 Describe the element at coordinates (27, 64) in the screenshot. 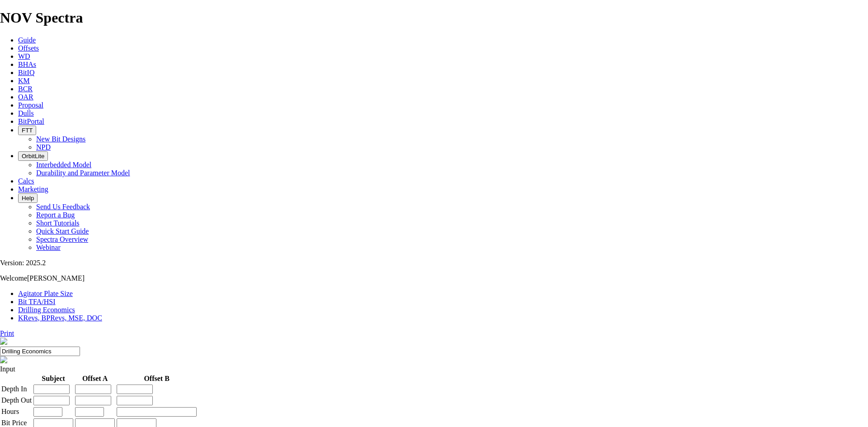

I see `a: BHAs` at that location.